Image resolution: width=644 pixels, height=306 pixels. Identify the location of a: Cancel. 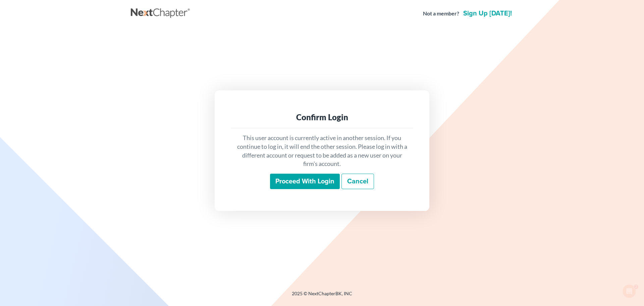
(358, 182).